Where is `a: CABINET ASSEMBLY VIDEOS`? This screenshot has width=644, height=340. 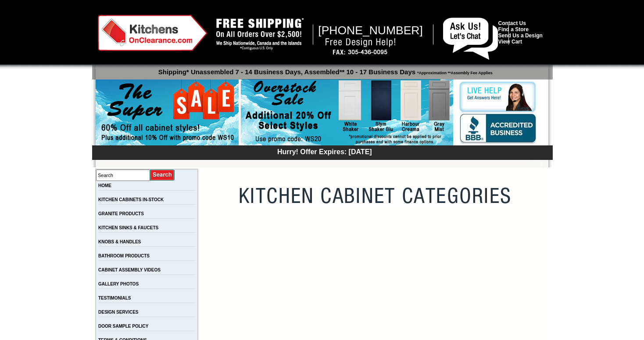 a: CABINET ASSEMBLY VIDEOS is located at coordinates (129, 270).